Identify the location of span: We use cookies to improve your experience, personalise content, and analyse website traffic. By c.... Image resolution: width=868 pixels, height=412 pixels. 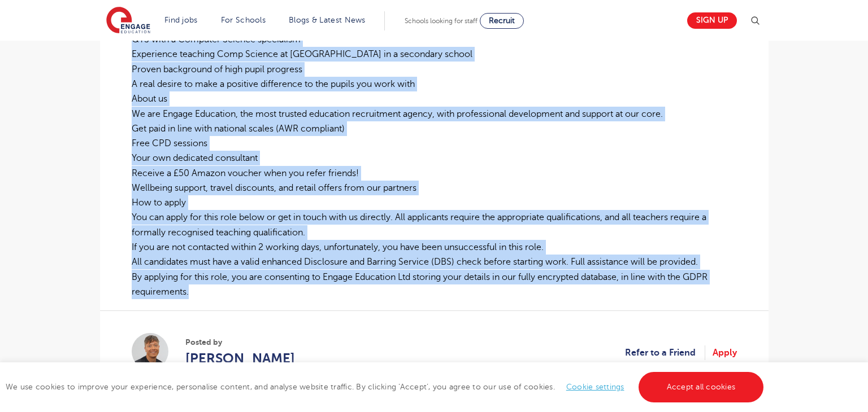
(386, 387).